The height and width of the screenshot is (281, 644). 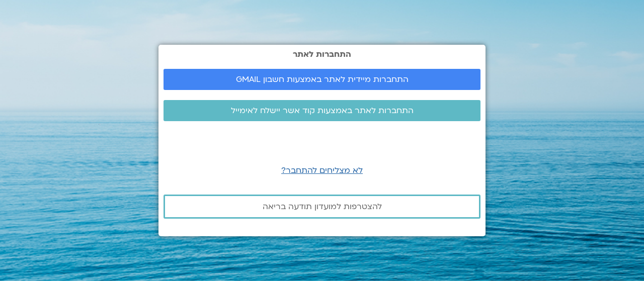 What do you see at coordinates (322, 170) in the screenshot?
I see `span: לא מצליחים להתחבר?` at bounding box center [322, 170].